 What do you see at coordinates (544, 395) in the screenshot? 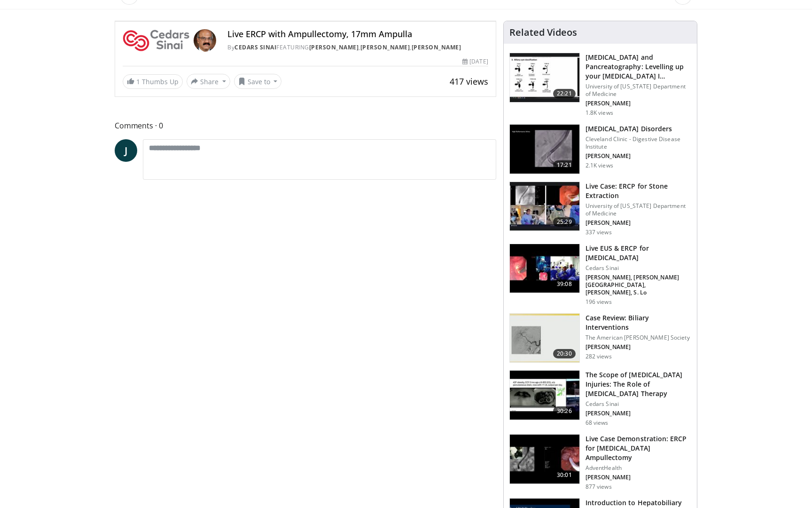
I see `img: e3138462-bf93-422f-b47b-3142e84ac407.150x105_q85_crop-smart_upscale.jpg` at bounding box center [544, 395].